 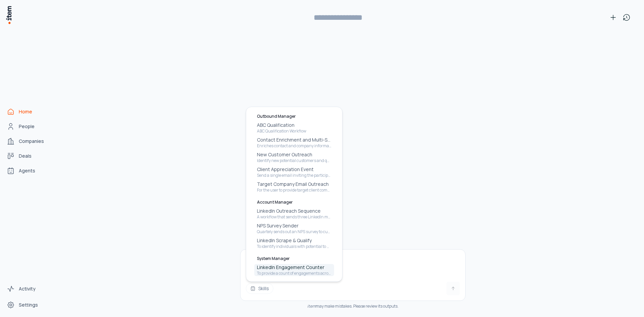 I want to click on a: People, so click(x=29, y=126).